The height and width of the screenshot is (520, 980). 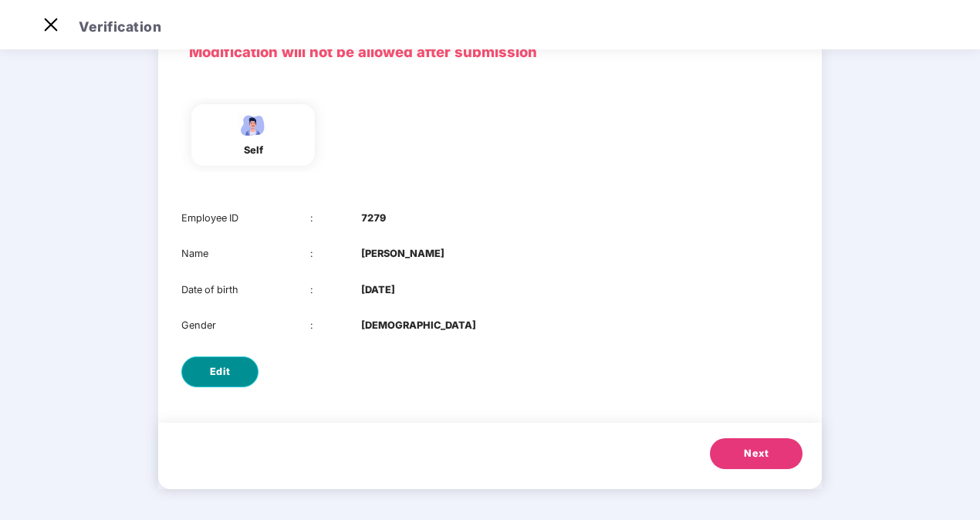 I want to click on div: Name, so click(x=245, y=254).